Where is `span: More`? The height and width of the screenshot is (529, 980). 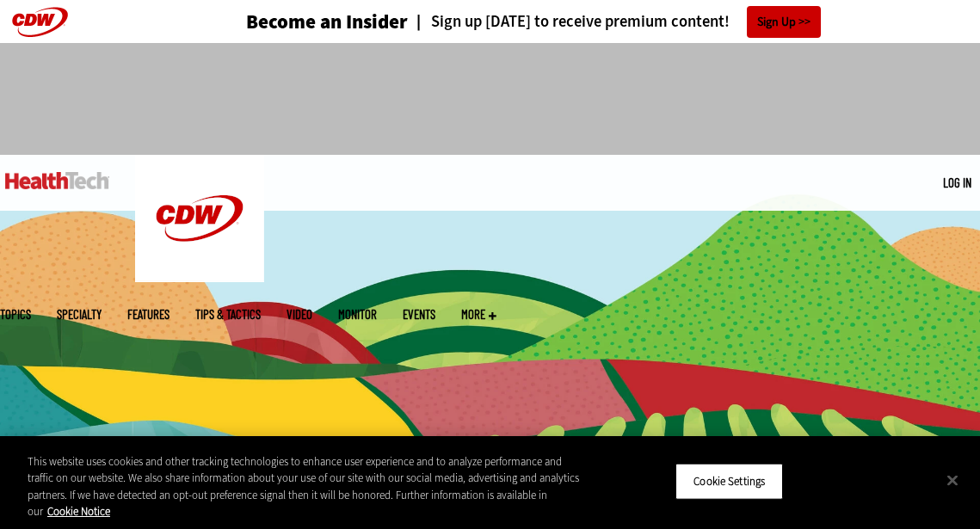
span: More is located at coordinates (478, 314).